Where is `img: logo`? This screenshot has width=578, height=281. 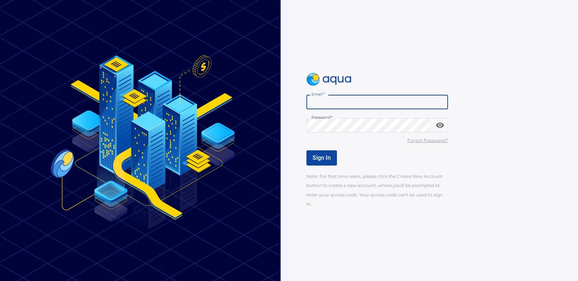
img: logo is located at coordinates (329, 79).